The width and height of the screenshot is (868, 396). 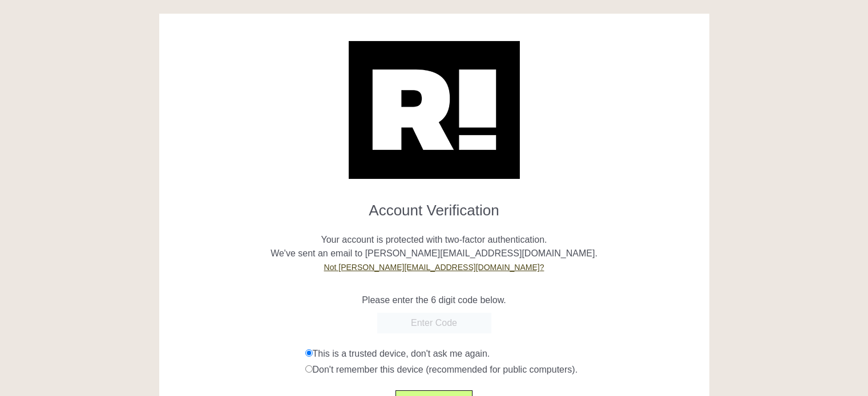 I want to click on p: Please enter the 6 digit code below., so click(x=434, y=301).